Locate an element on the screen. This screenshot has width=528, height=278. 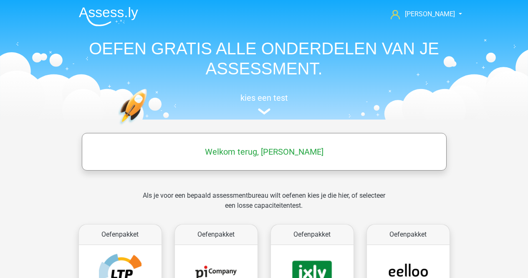
img: assessment is located at coordinates (264, 111).